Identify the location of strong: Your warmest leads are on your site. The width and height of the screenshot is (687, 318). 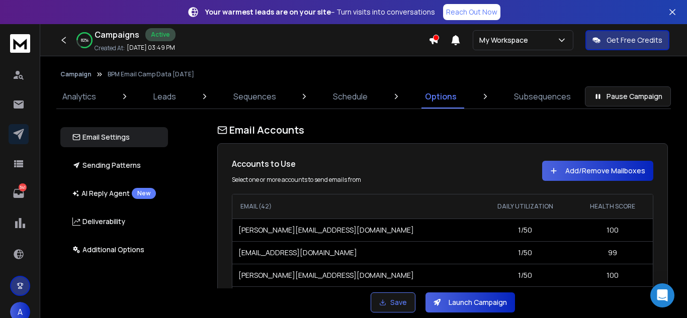
(268, 12).